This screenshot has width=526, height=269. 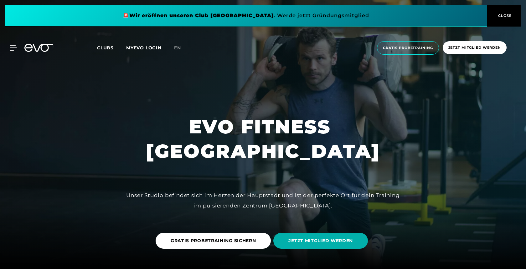 What do you see at coordinates (214, 241) in the screenshot?
I see `a: GRATIS PROBETRAINING SICHERN` at bounding box center [214, 241].